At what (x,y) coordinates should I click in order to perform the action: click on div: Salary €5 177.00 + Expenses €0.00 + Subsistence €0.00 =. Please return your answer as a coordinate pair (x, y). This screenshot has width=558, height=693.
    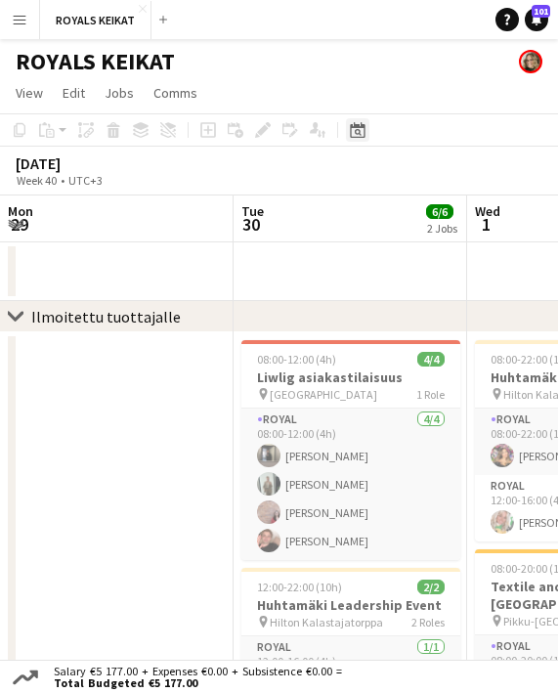
    Looking at the image, I should click on (193, 677).